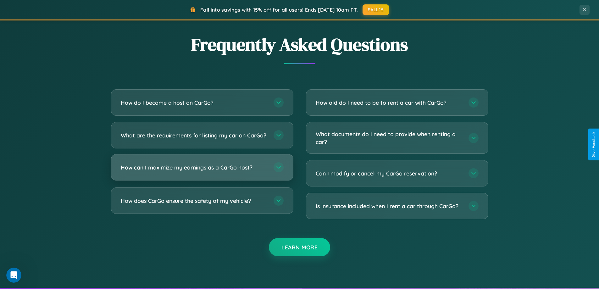 The height and width of the screenshot is (289, 599). I want to click on button: Learn More, so click(299, 247).